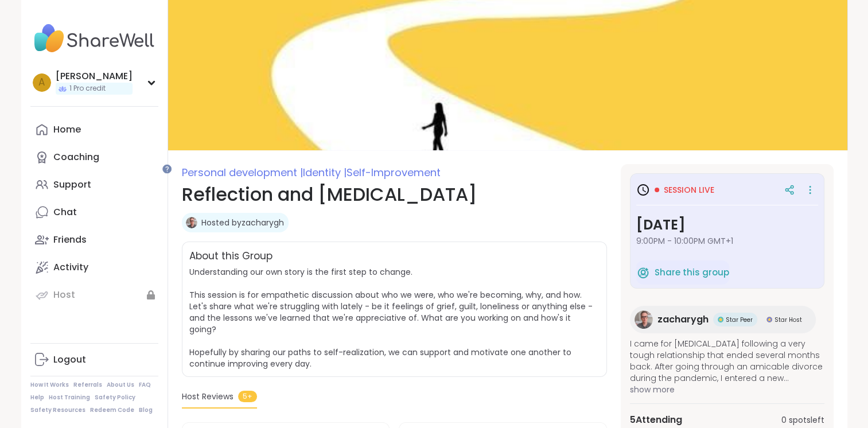 Image resolution: width=868 pixels, height=428 pixels. Describe the element at coordinates (94, 239) in the screenshot. I see `a: Friends` at that location.